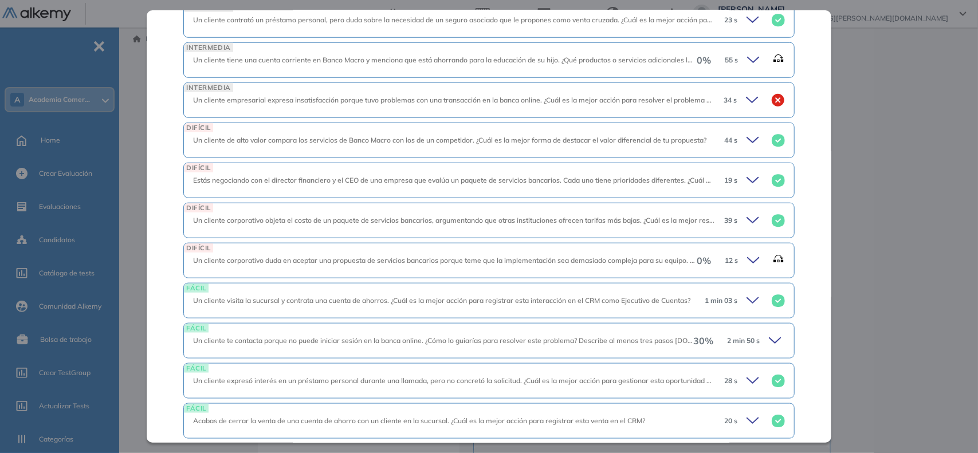 The width and height of the screenshot is (978, 453). What do you see at coordinates (731, 60) in the screenshot?
I see `span: 55 s` at bounding box center [731, 60].